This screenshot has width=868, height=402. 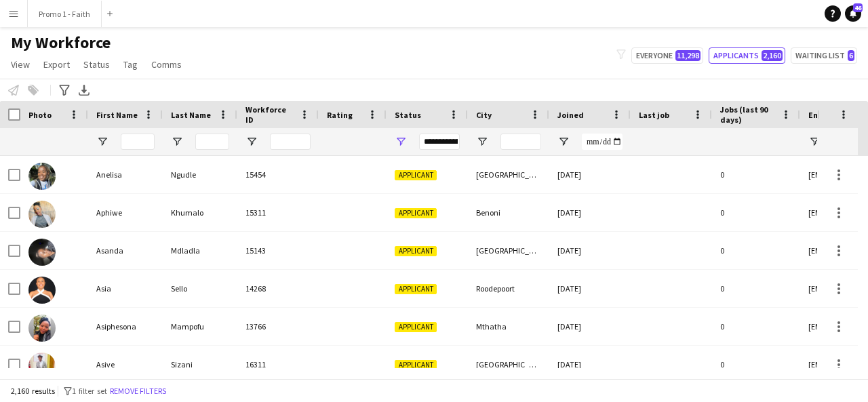 What do you see at coordinates (278, 289) in the screenshot?
I see `div: 14268` at bounding box center [278, 289].